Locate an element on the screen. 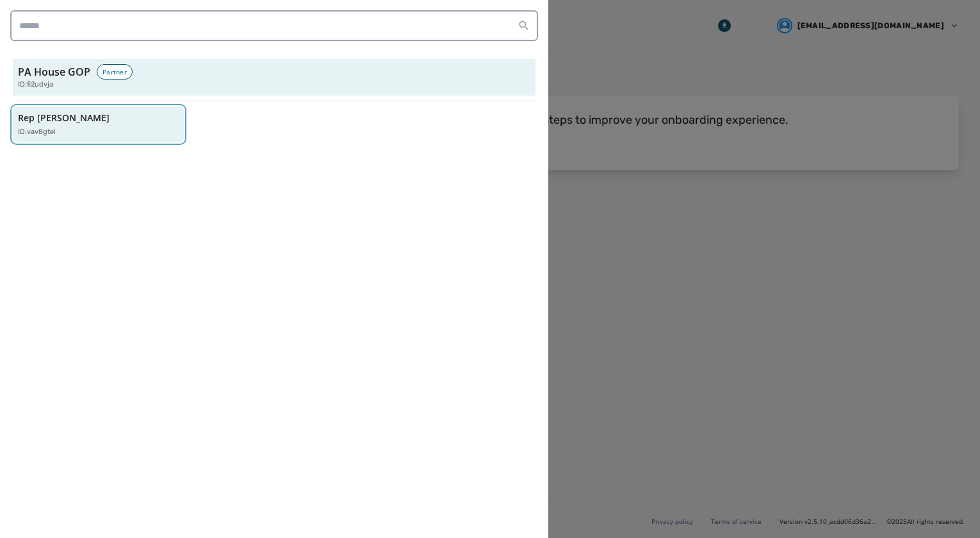 The width and height of the screenshot is (980, 538). button: PA House GOPPartnerID:fi2udvja is located at coordinates (274, 77).